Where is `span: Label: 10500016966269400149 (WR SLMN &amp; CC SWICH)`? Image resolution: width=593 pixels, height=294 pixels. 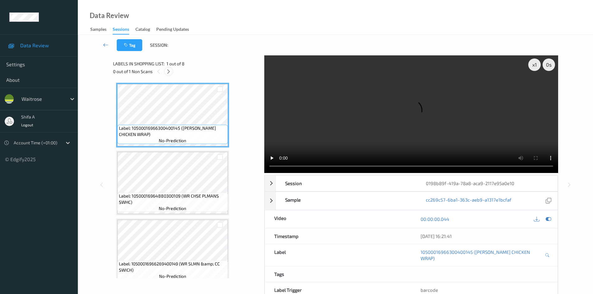
span: Label: 10500016966269400149 (WR SLMN &amp; CC SWICH) is located at coordinates (172, 267).